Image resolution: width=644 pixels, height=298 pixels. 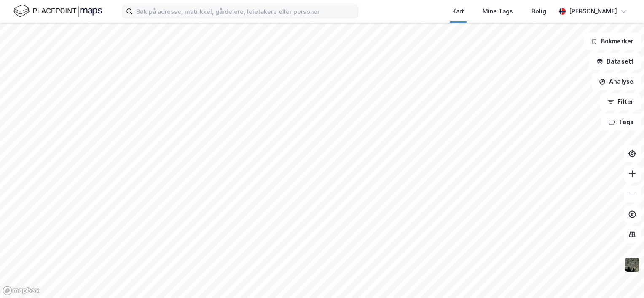 What do you see at coordinates (21, 291) in the screenshot?
I see `a: Mapbox homepage` at bounding box center [21, 291].